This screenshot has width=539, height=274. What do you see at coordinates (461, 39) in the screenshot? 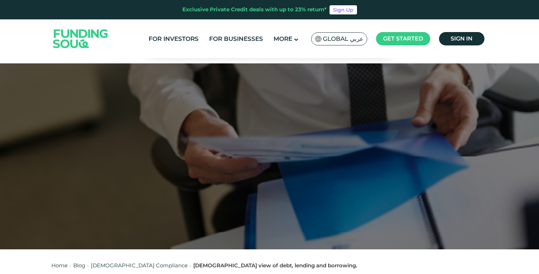
I see `a: Sign in` at bounding box center [461, 39].